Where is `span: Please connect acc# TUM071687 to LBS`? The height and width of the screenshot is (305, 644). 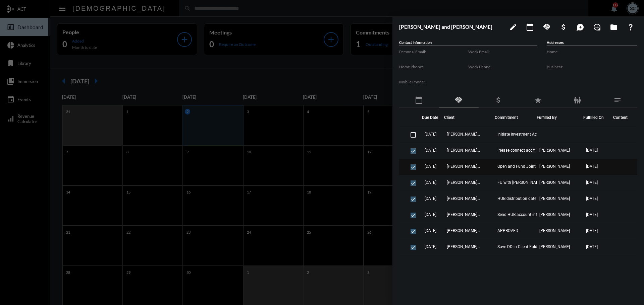 span: Please connect acc# TUM071687 to LBS is located at coordinates (531, 150).